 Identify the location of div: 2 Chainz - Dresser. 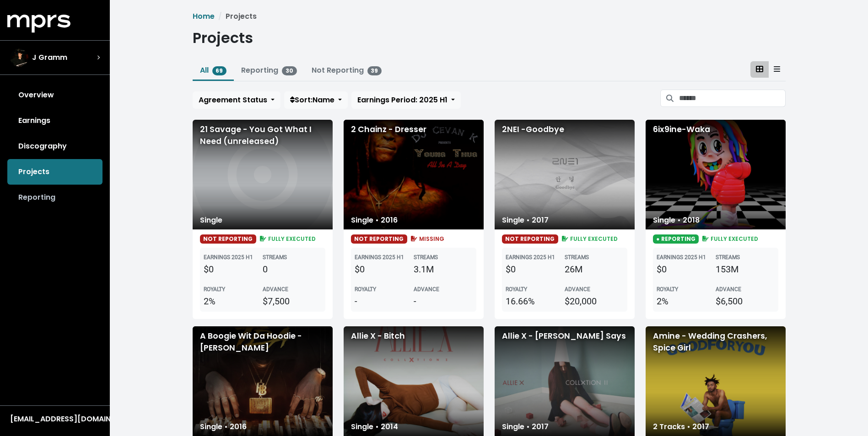
(413, 174).